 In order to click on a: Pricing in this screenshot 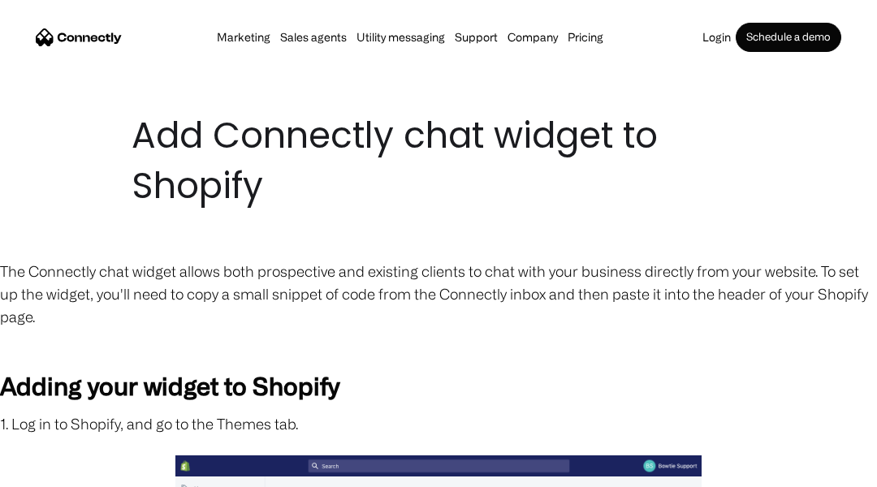, I will do `click(586, 37)`.